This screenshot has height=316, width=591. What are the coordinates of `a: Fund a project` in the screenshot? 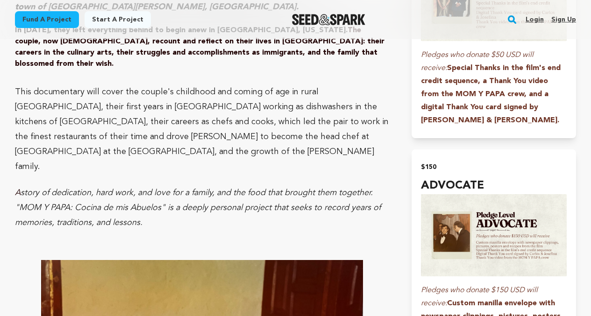 It's located at (47, 20).